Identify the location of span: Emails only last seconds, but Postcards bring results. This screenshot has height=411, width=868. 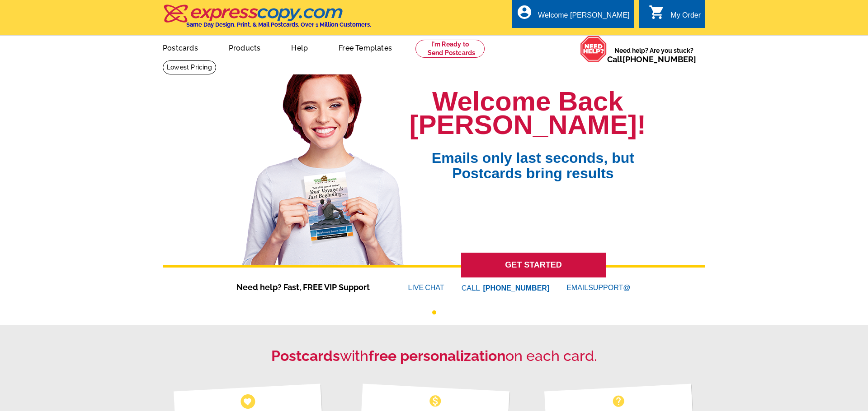
(533, 159).